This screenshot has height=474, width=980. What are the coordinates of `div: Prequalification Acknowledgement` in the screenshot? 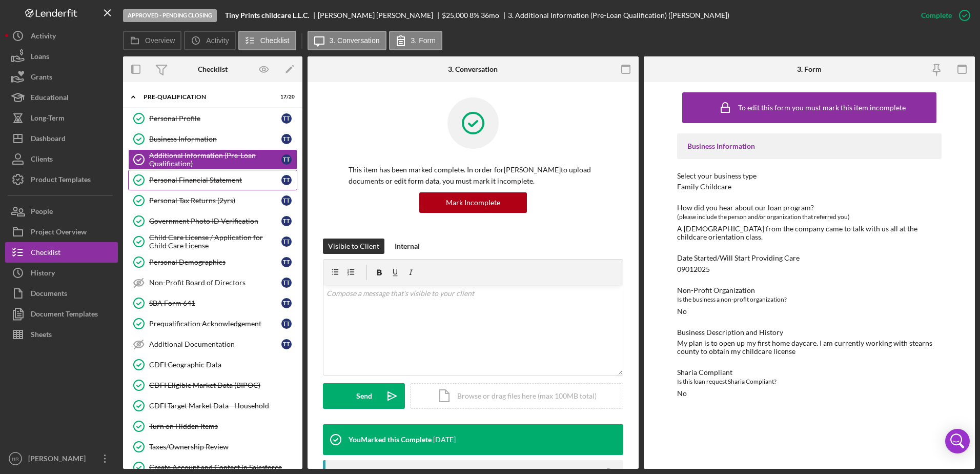 It's located at (216, 324).